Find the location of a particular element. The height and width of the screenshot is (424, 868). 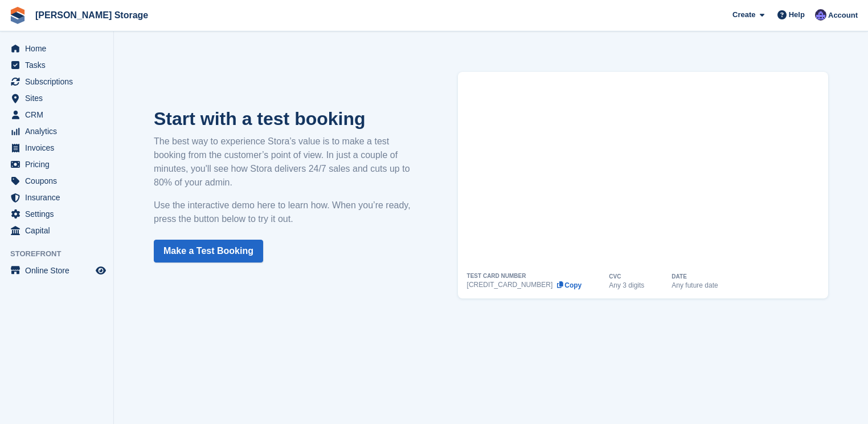

span: Invoices is located at coordinates (59, 148).